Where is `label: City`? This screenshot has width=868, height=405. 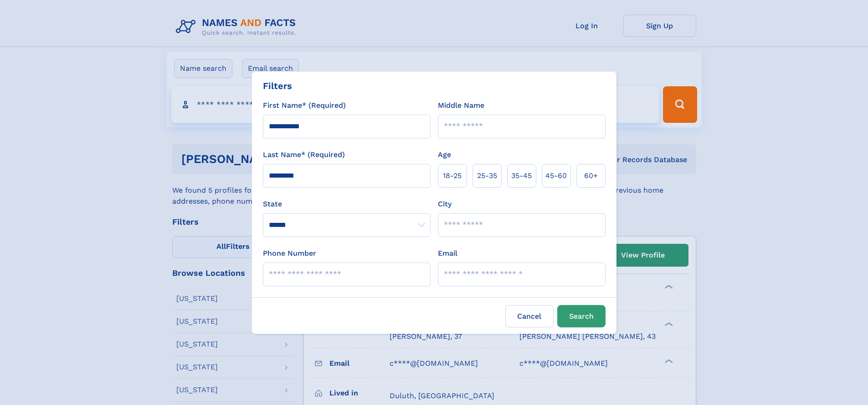
label: City is located at coordinates (445, 203).